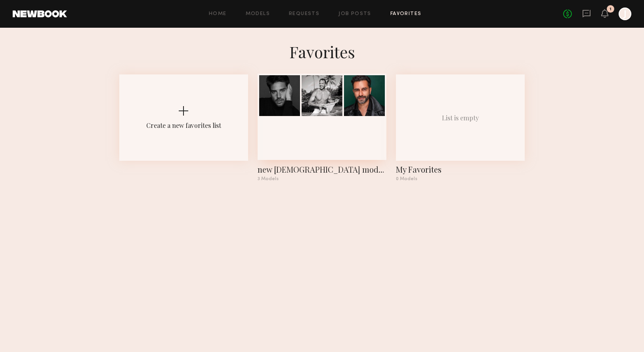 The image size is (644, 352). Describe the element at coordinates (322, 169) in the screenshot. I see `div: new male models freeze` at that location.